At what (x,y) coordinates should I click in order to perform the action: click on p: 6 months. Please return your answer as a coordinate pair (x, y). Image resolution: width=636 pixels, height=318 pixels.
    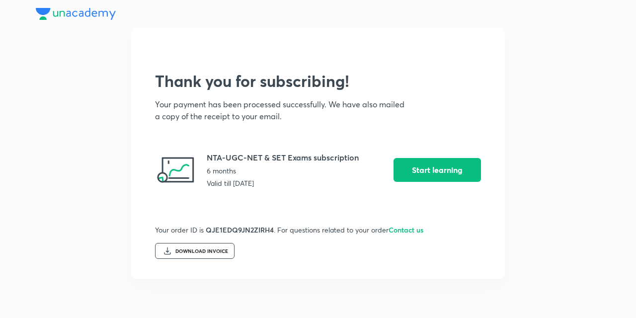
    Looking at the image, I should click on (286, 170).